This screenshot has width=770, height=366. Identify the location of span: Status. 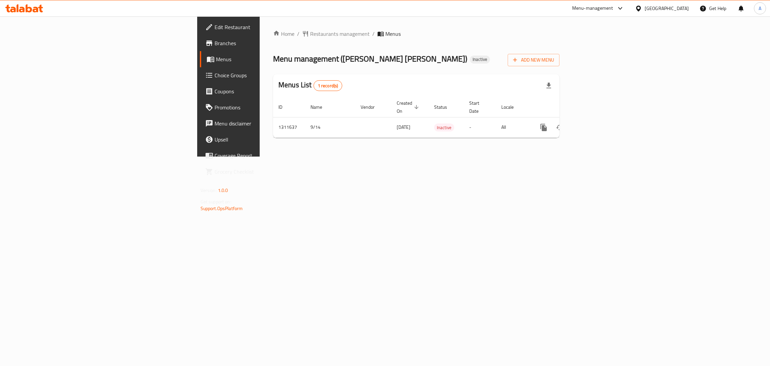
(445, 107).